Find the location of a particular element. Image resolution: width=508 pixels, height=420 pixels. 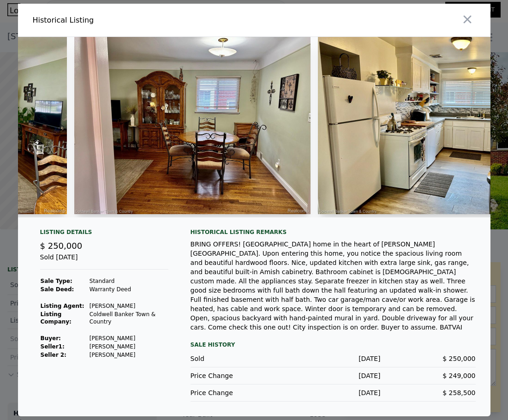

div: Historical Listing remarks is located at coordinates (333, 232).